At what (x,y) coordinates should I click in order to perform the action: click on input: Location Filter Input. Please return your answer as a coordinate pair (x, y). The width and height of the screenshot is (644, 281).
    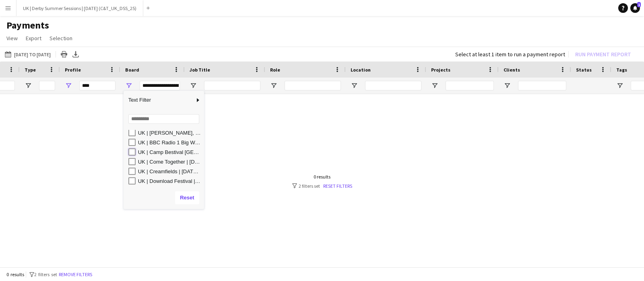
    Looking at the image, I should click on (393, 86).